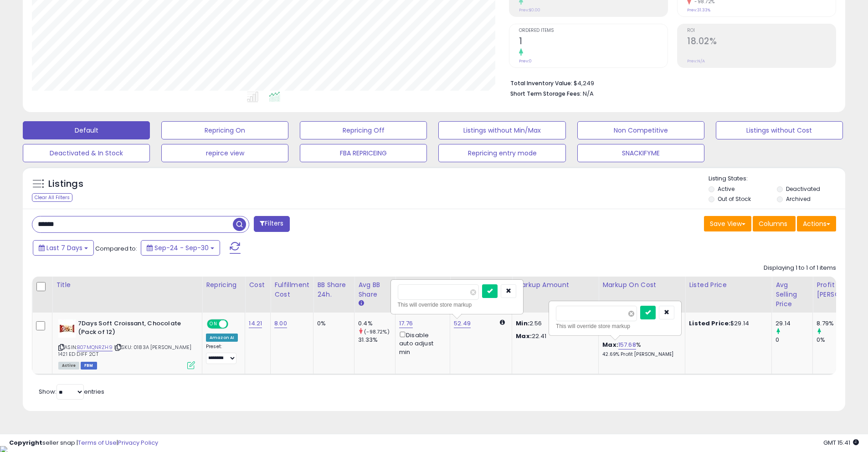 The width and height of the screenshot is (868, 452). What do you see at coordinates (727, 323) in the screenshot?
I see `div: $29.14` at bounding box center [727, 323].